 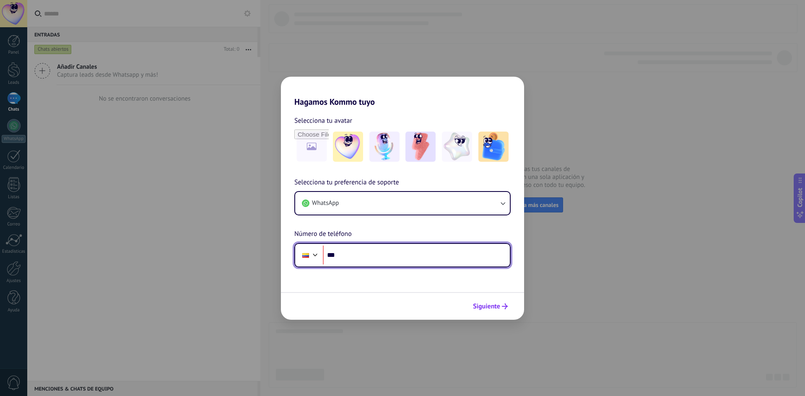 What do you see at coordinates (348, 147) in the screenshot?
I see `img: -1.jpeg` at bounding box center [348, 147].